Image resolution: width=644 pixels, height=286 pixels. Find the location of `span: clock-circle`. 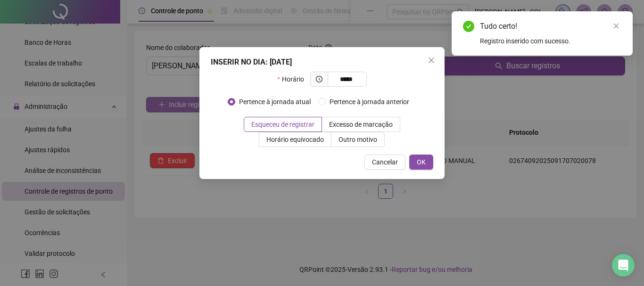

span: clock-circle is located at coordinates (319, 79).